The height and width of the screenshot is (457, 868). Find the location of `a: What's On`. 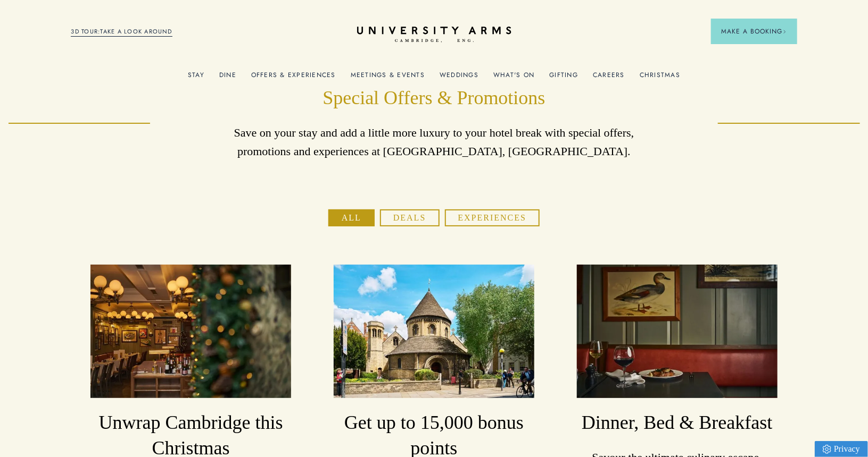

a: What's On is located at coordinates (514, 78).